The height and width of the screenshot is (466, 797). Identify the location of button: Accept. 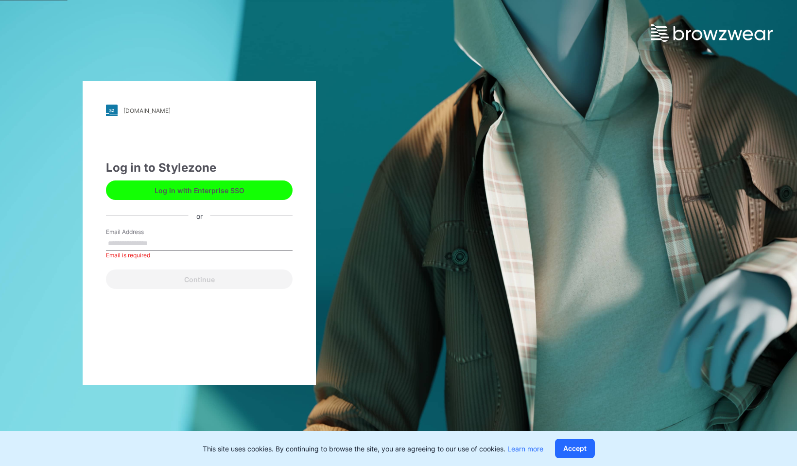
(575, 448).